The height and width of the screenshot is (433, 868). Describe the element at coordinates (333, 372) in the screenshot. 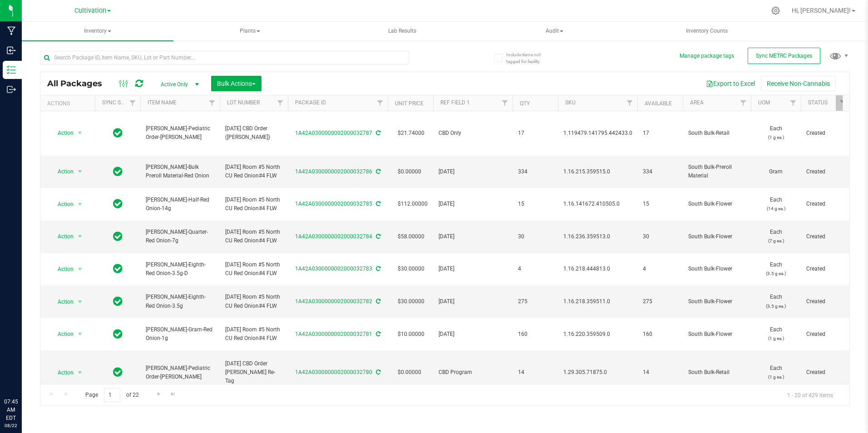

I see `a: 1A42A0300000002000032780` at that location.